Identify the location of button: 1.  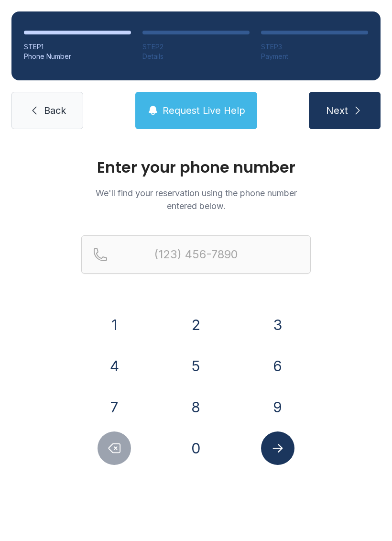
(114, 325).